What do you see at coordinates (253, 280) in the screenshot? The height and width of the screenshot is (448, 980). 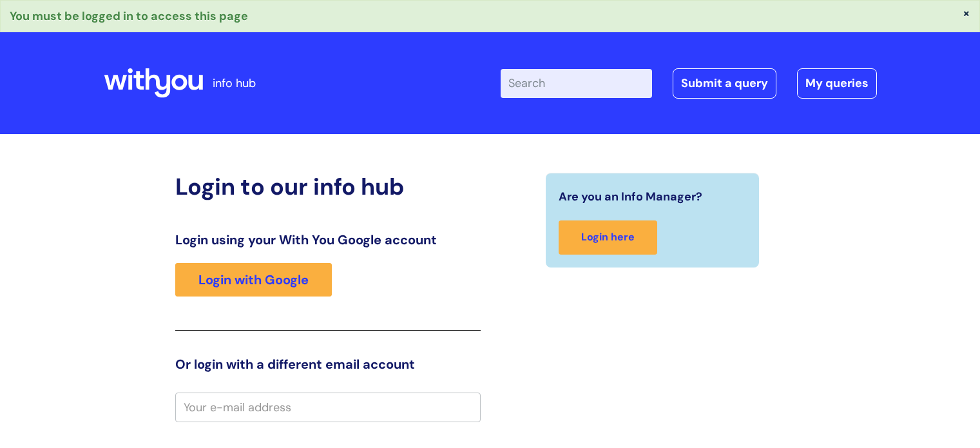 I see `a: Login with Google` at bounding box center [253, 280].